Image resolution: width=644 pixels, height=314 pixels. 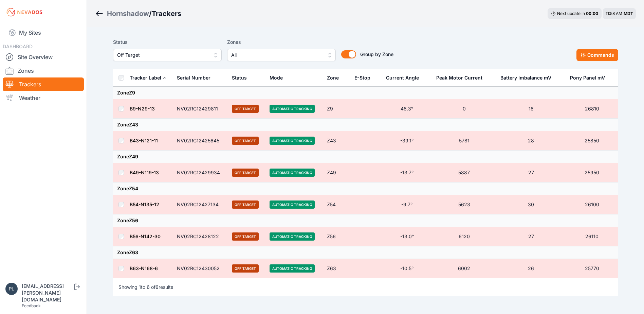 I want to click on td: Zone Z9, so click(x=365, y=92).